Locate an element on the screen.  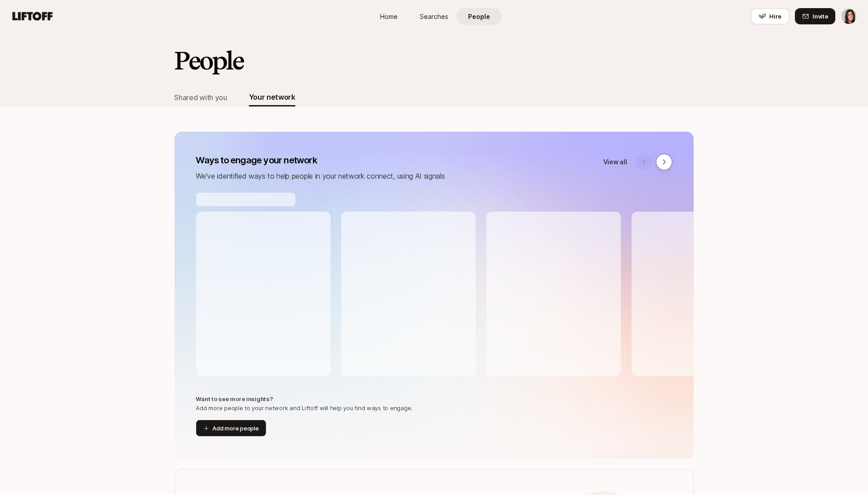
h2: People is located at coordinates (209, 61).